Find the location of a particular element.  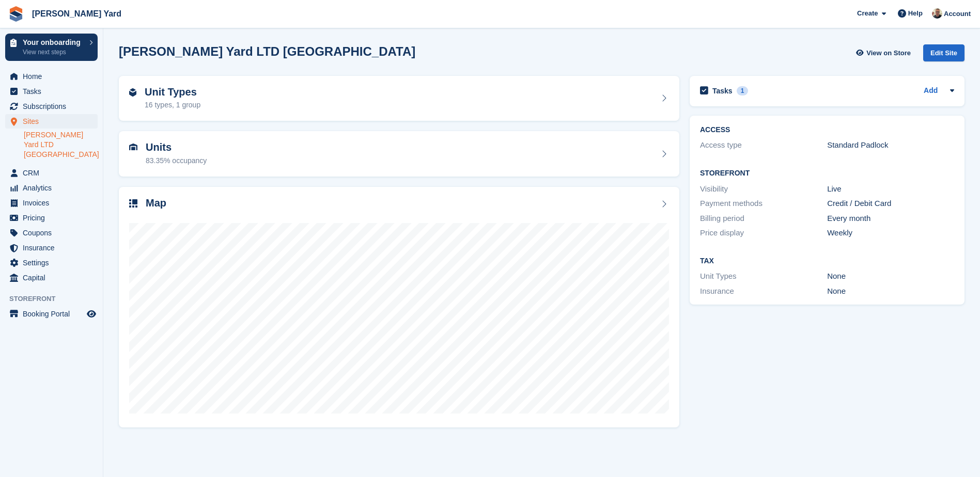

span: Help is located at coordinates (916, 13).